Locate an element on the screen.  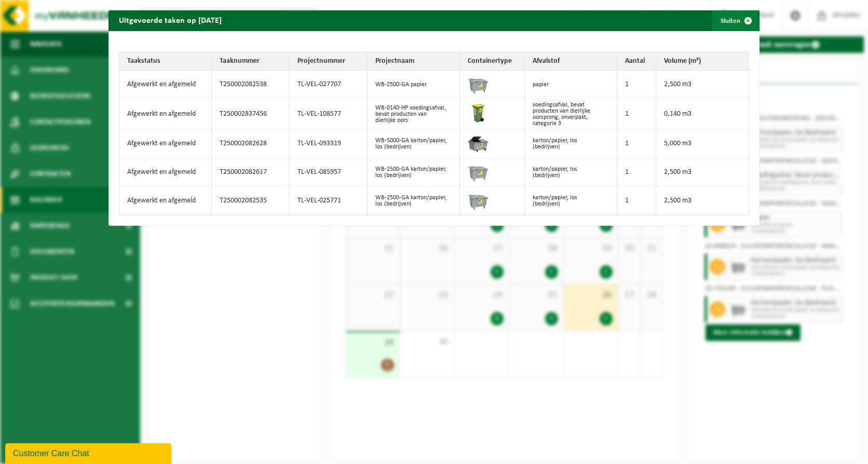
td: 5,000 m3 is located at coordinates (702, 144).